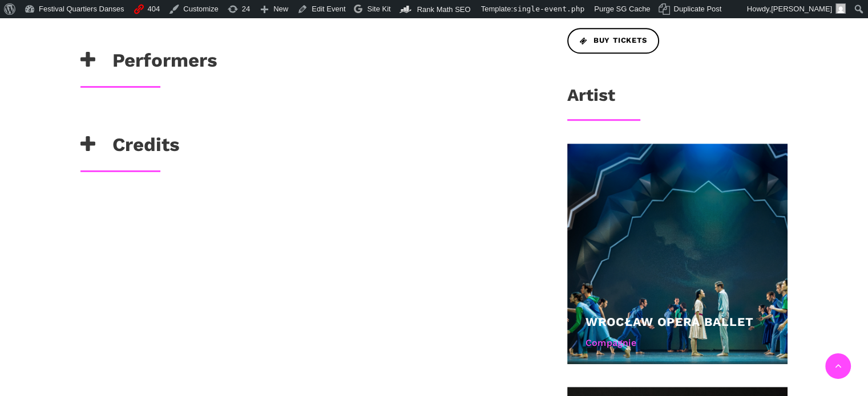 This screenshot has width=868, height=396. I want to click on div: Compagnie, so click(677, 343).